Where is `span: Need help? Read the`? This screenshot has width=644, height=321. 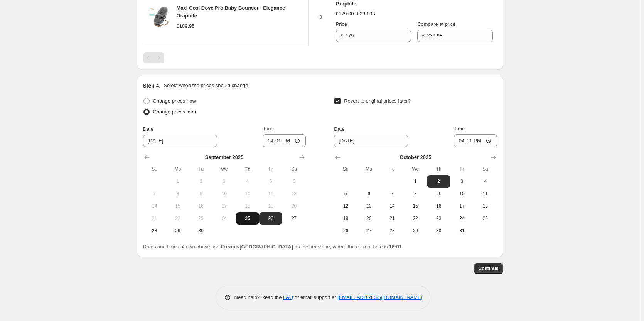 span: Need help? Read the is located at coordinates (259, 297).